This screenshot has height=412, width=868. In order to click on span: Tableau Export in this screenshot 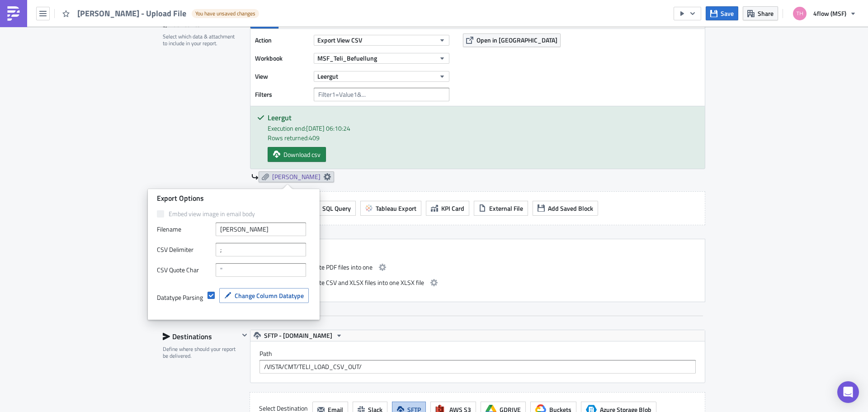, I will do `click(396, 208)`.